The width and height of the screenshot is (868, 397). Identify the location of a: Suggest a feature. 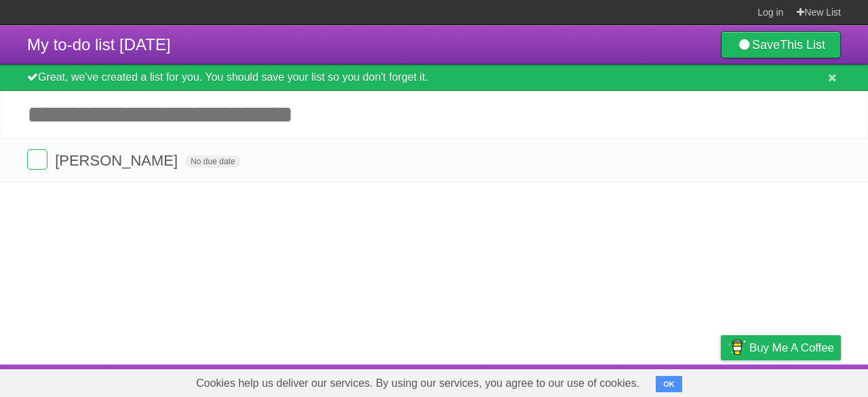
(798, 380).